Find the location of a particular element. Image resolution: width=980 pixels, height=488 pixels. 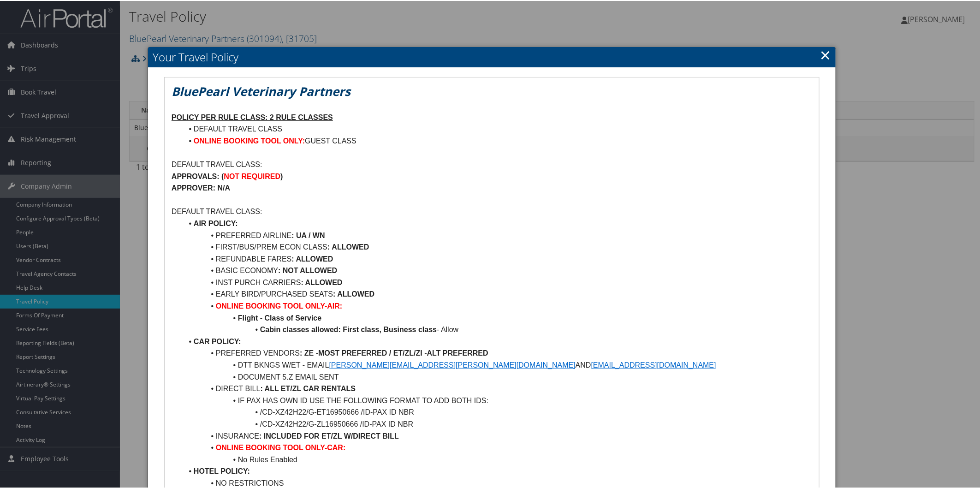

li: EARLY BIRD/PURCHASED SEATS is located at coordinates (497, 293).